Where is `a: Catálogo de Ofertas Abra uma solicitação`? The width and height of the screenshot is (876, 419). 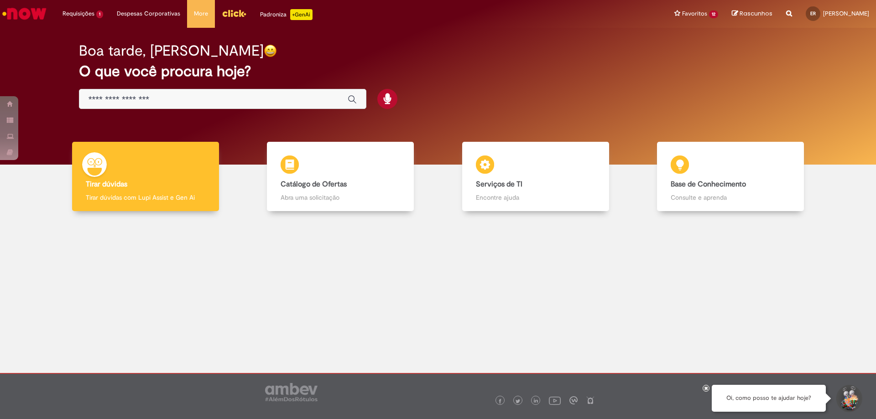
a: Catálogo de Ofertas Abra uma solicitação is located at coordinates (341, 177).